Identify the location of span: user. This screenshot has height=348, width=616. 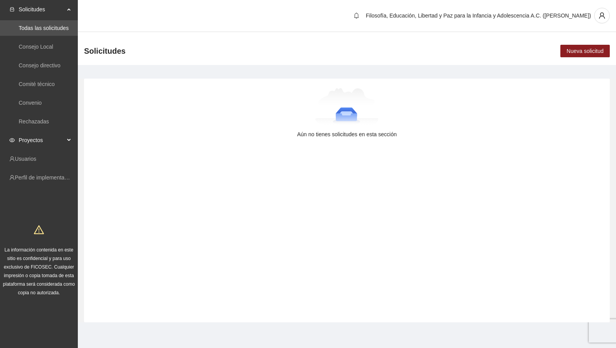
(602, 16).